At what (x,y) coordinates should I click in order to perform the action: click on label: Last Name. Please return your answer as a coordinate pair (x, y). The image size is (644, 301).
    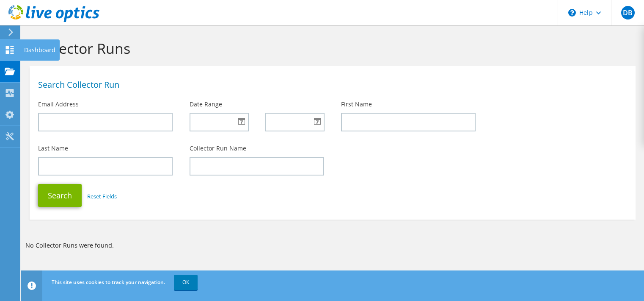
    Looking at the image, I should click on (53, 148).